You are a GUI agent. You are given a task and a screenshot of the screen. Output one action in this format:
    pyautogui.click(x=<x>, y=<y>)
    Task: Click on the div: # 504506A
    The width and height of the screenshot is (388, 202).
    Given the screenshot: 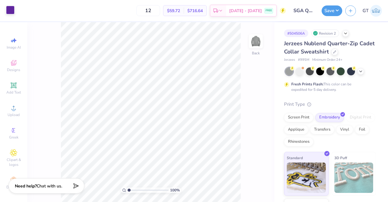 What is the action you would take?
    pyautogui.click(x=296, y=33)
    